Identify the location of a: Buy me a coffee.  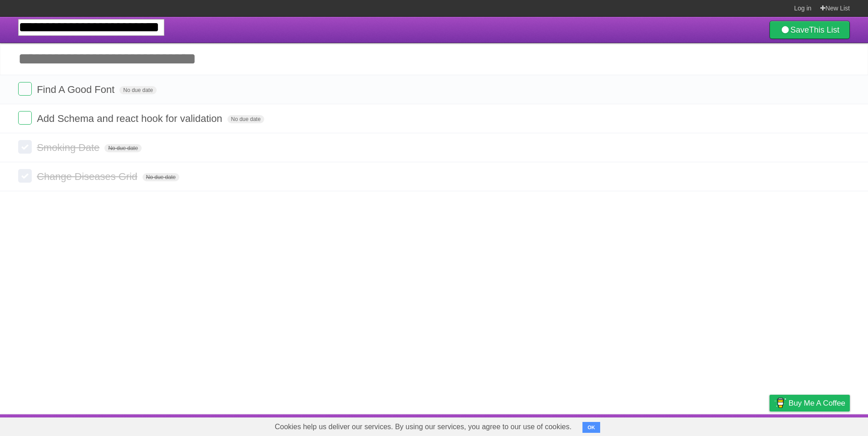
(810, 404).